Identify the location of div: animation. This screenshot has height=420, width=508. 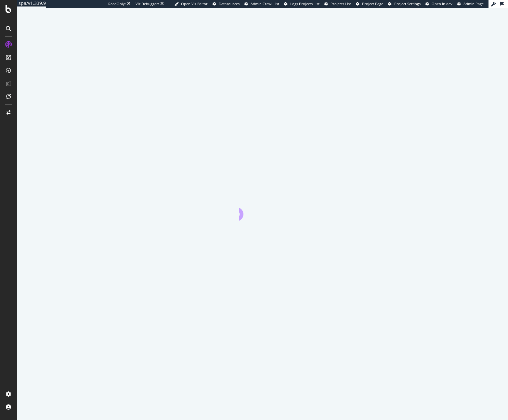
(262, 209).